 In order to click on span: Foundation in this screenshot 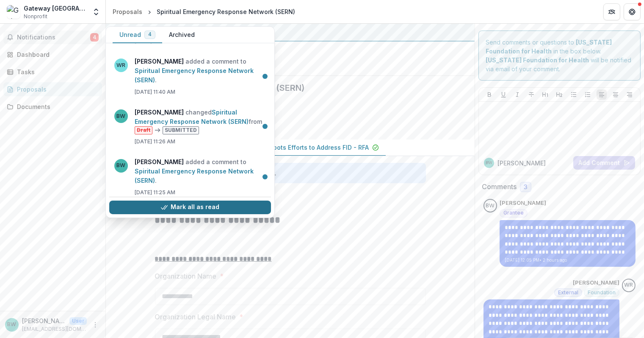, I will do `click(602, 293)`.